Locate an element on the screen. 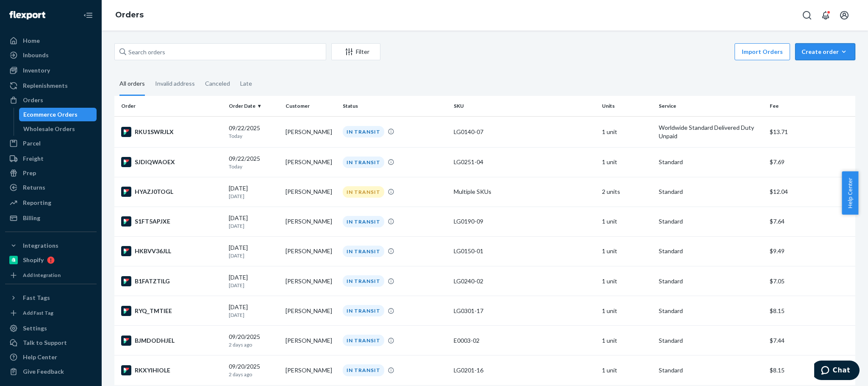 This screenshot has width=868, height=386. a: Help Center is located at coordinates (51, 357).